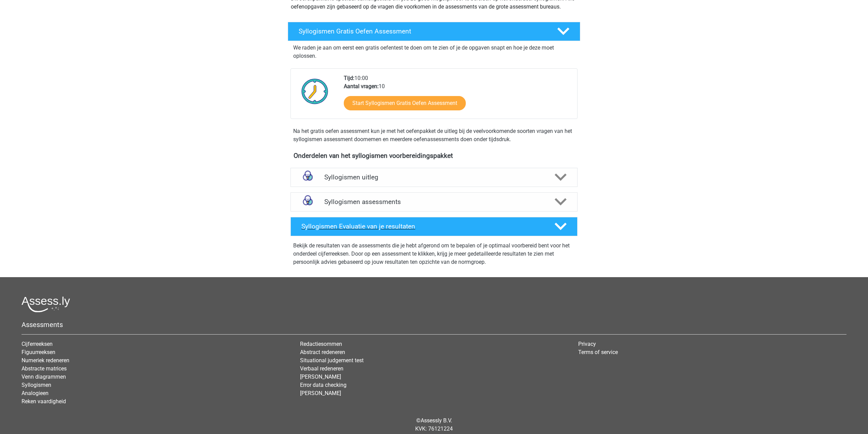 This screenshot has height=434, width=868. I want to click on a: Abstracte matrices, so click(44, 369).